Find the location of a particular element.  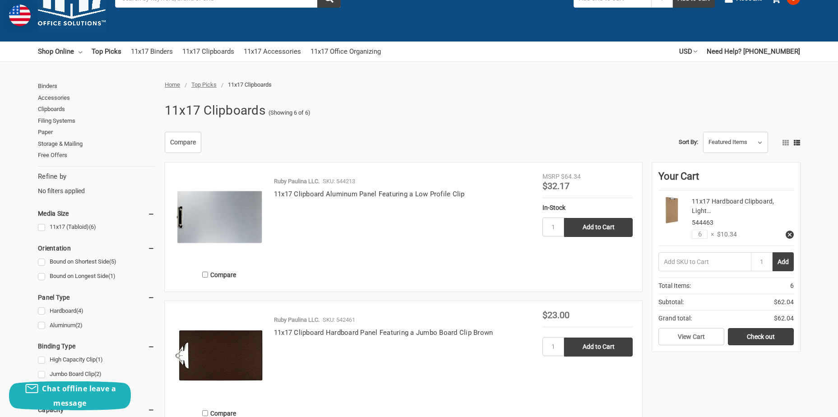

span: $23.00 is located at coordinates (556, 315).